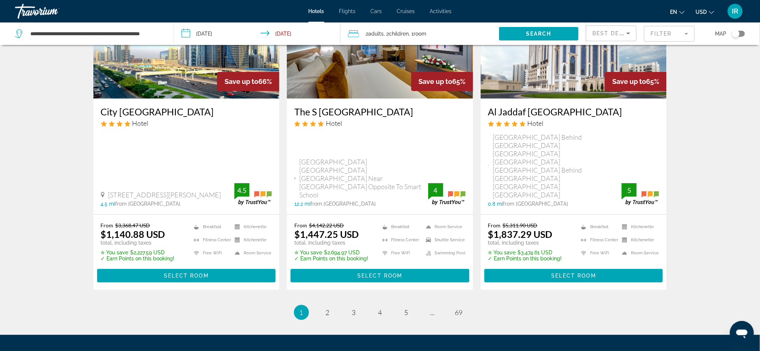 The width and height of the screenshot is (760, 351). I want to click on button: Travelers: 2 adults, 2 children, so click(420, 34).